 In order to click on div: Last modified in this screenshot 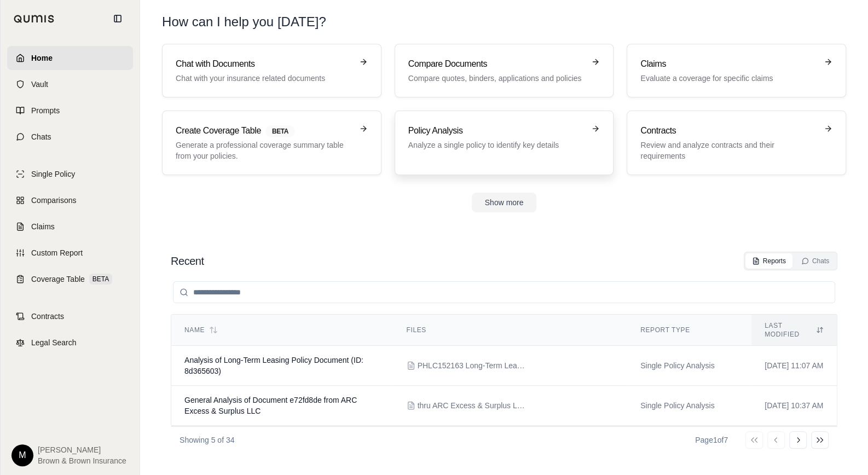, I will do `click(794, 330)`.